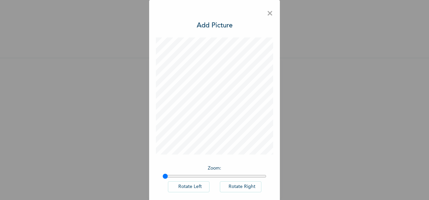 Image resolution: width=429 pixels, height=200 pixels. Describe the element at coordinates (214, 136) in the screenshot. I see `span: Please add a recent Passport Photograph` at that location.